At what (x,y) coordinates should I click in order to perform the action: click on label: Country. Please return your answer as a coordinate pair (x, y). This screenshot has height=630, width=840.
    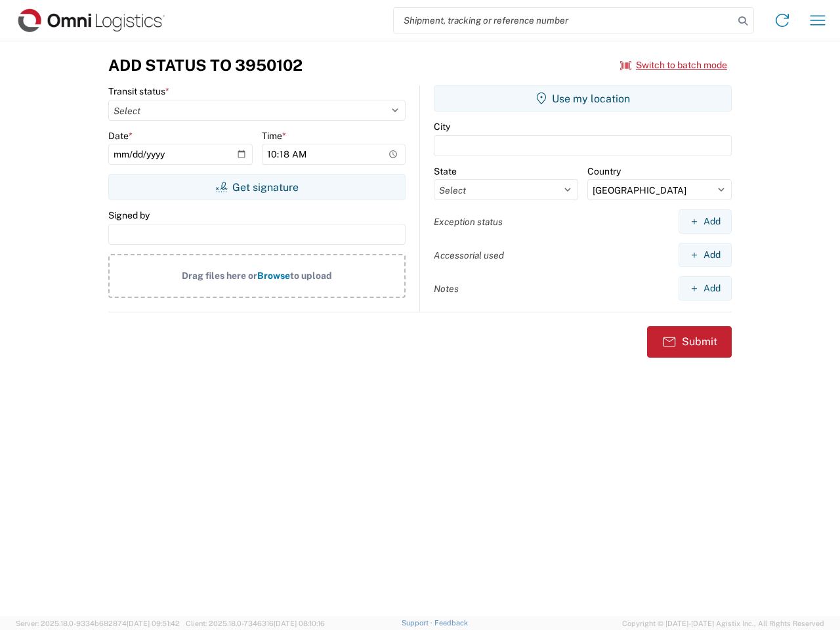
    Looking at the image, I should click on (604, 171).